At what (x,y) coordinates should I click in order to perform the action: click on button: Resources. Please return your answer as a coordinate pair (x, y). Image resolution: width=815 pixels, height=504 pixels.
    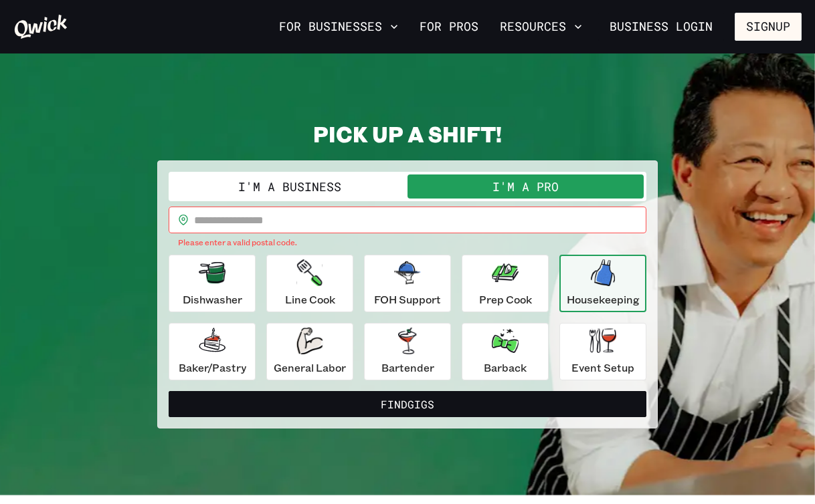
    Looking at the image, I should click on (541, 27).